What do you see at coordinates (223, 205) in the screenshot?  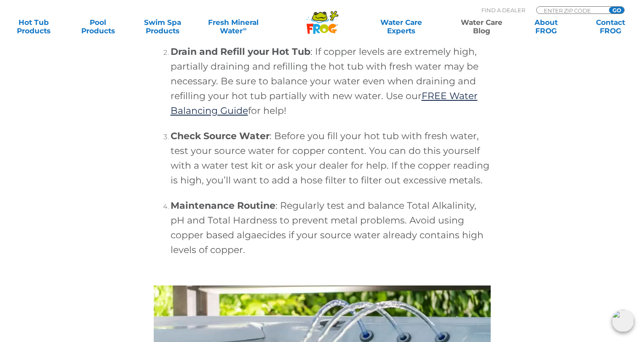 I see `strong: Maintenance Routine` at bounding box center [223, 205].